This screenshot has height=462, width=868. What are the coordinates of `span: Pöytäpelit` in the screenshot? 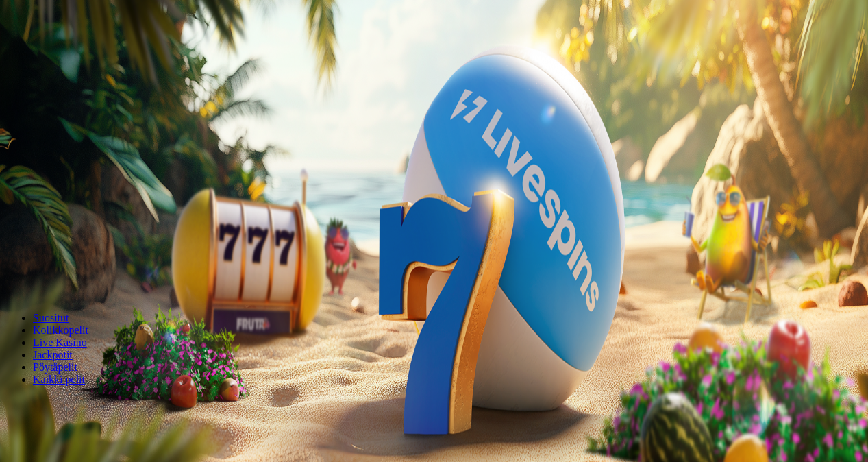 It's located at (55, 367).